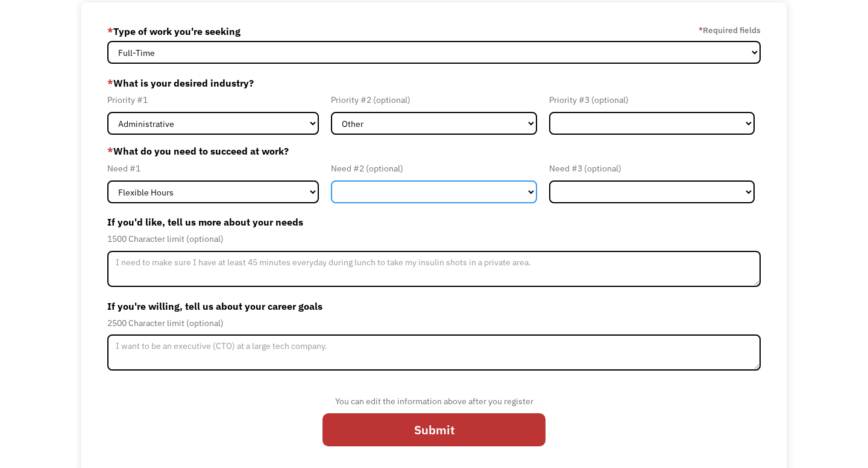 This screenshot has height=468, width=868. Describe the element at coordinates (651, 100) in the screenshot. I see `div: Priority #3 (optional)` at that location.